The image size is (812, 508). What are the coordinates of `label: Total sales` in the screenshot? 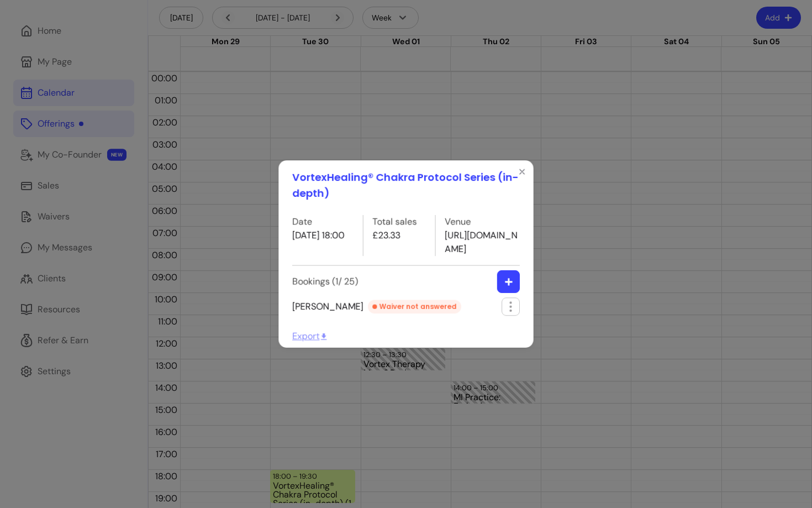 It's located at (394, 222).